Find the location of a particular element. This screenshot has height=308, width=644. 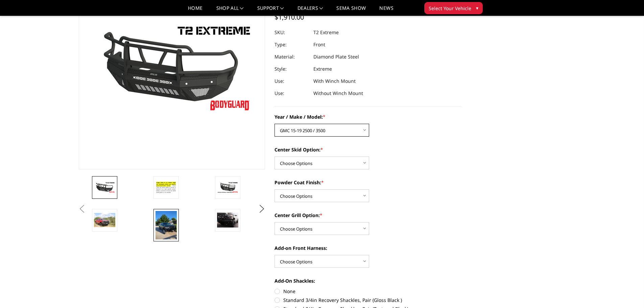

a: News is located at coordinates (386, 11).